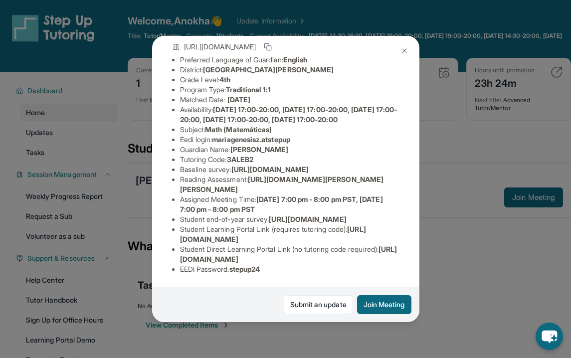  Describe the element at coordinates (240, 159) in the screenshot. I see `span: 3ALEB2` at that location.